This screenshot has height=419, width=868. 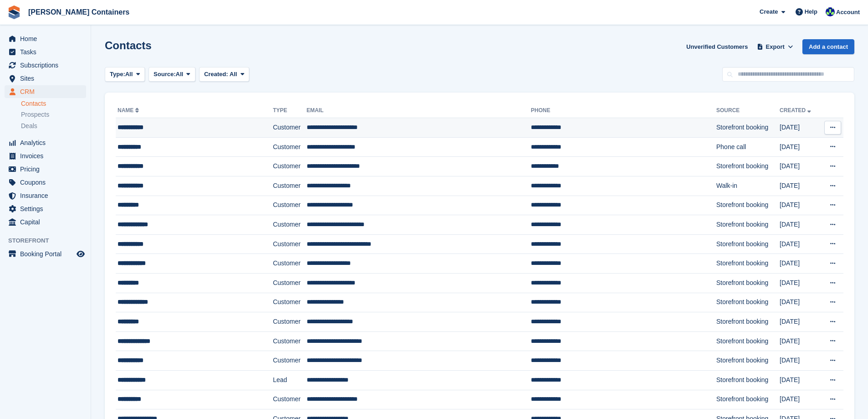 I want to click on a: Unverified Customers, so click(x=716, y=47).